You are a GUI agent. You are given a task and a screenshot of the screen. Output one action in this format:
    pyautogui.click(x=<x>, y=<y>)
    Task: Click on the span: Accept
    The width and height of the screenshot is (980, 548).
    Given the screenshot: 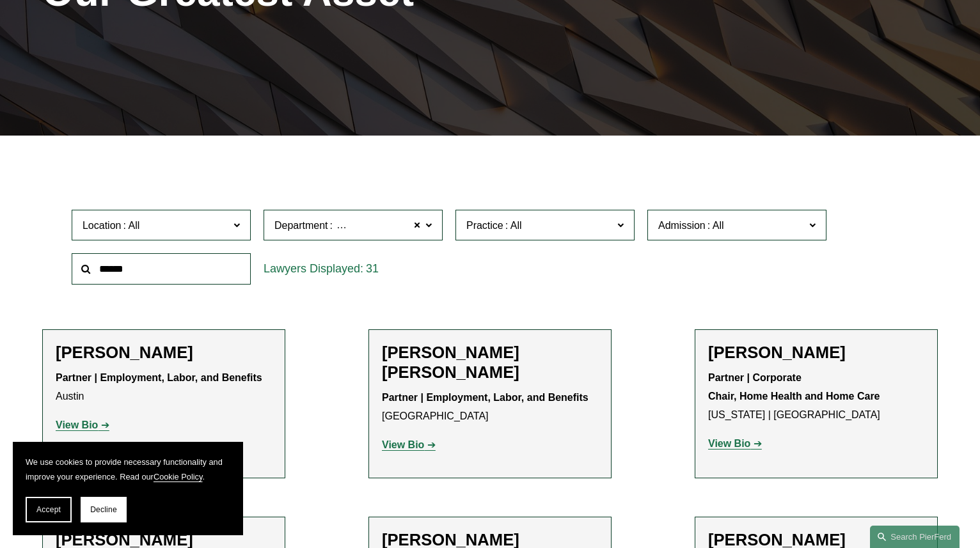 What is the action you would take?
    pyautogui.click(x=49, y=510)
    